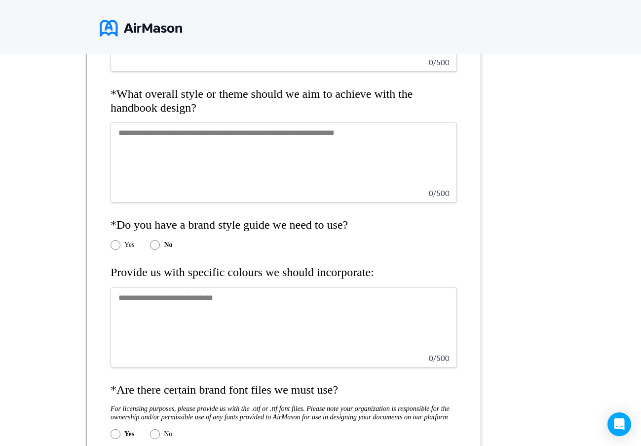 This screenshot has height=446, width=641. Describe the element at coordinates (284, 272) in the screenshot. I see `h4: Provide us with specific colours we should incorporate:` at that location.